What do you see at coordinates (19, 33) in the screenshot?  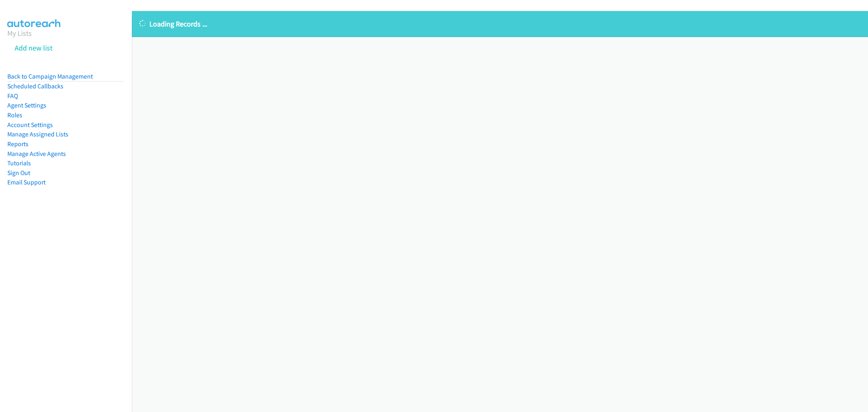 I see `a: My Lists` at bounding box center [19, 33].